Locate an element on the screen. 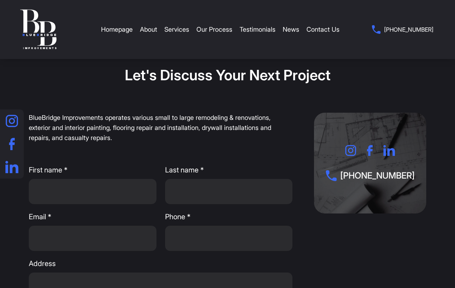 This screenshot has height=288, width=455. a: News is located at coordinates (291, 29).